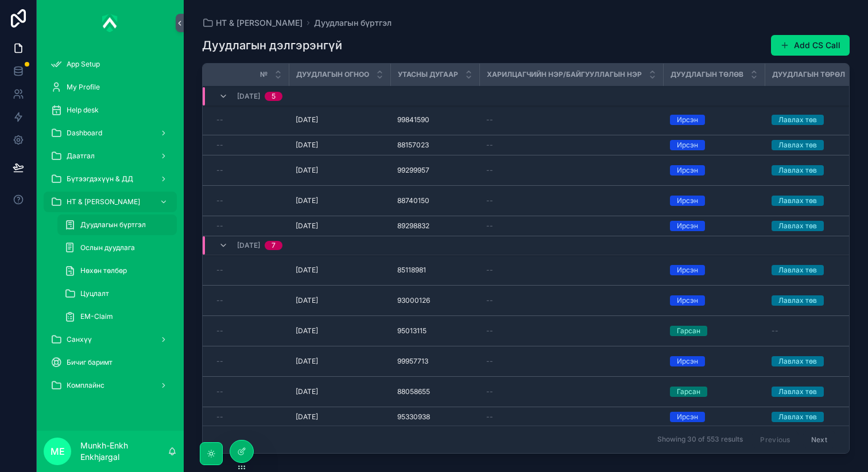 This screenshot has height=472, width=868. What do you see at coordinates (85, 133) in the screenshot?
I see `span: Dashboard` at bounding box center [85, 133].